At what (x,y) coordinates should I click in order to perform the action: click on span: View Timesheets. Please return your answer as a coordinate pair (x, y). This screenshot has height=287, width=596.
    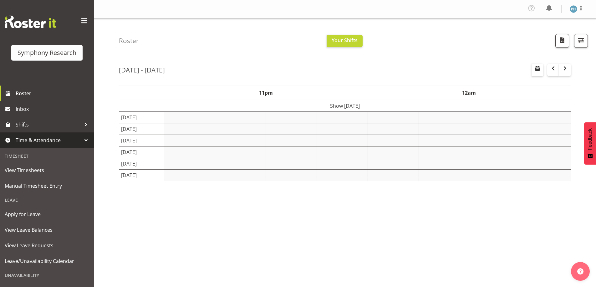
    Looking at the image, I should click on (47, 170).